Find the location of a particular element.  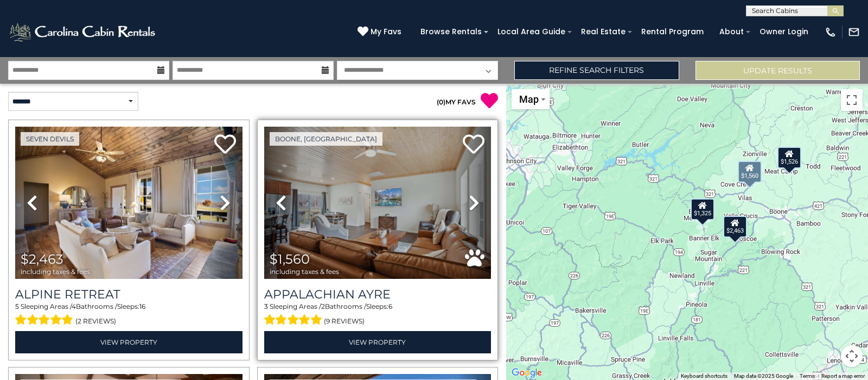

a: Rental Program is located at coordinates (673, 32).